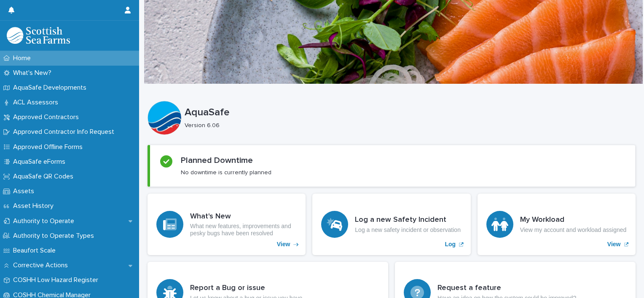 This screenshot has height=298, width=644. Describe the element at coordinates (41, 162) in the screenshot. I see `p: AquaSafe eForms` at that location.